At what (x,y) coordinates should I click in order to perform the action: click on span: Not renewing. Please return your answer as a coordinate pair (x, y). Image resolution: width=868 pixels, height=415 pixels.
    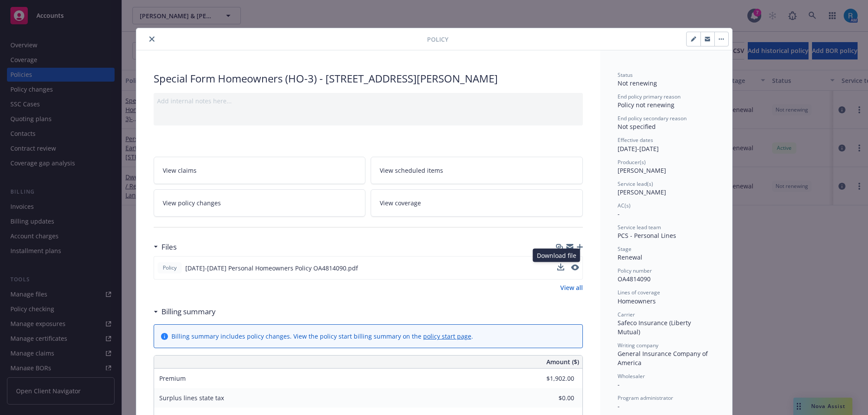
    Looking at the image, I should click on (637, 82).